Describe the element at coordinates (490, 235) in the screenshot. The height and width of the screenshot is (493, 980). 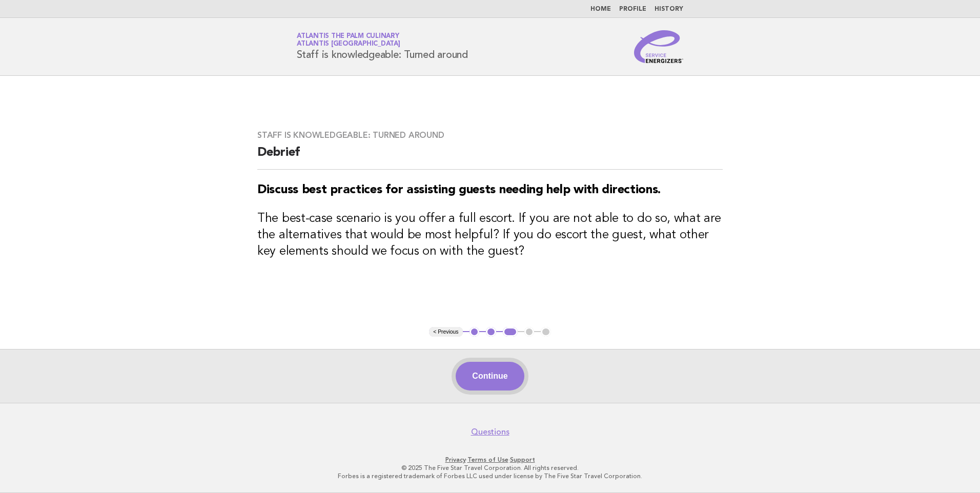
I see `h3: The best-case scenario is you offer a full escort. If you are not able to do so, what are the alt...` at that location.